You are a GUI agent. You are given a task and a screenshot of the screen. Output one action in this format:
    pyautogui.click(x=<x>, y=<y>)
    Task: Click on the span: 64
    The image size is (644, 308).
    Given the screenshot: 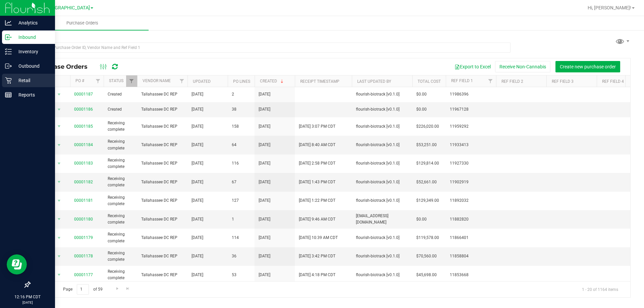 What is the action you would take?
    pyautogui.click(x=241, y=145)
    